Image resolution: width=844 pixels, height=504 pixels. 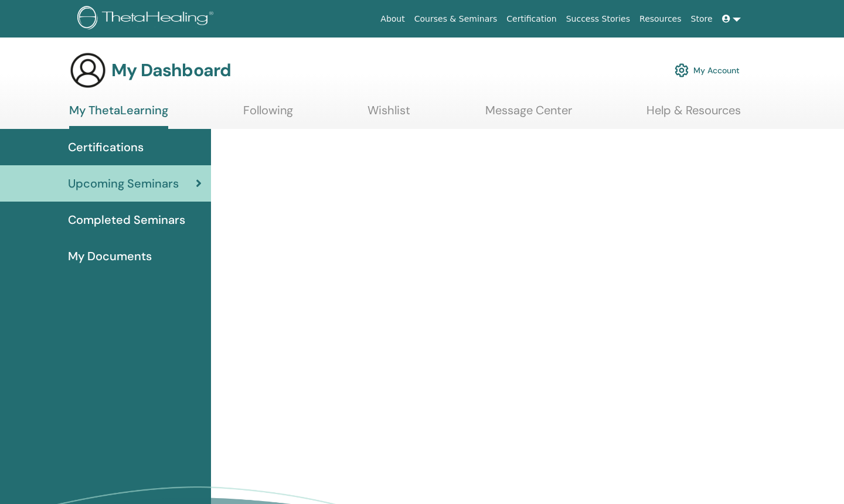 What do you see at coordinates (456, 18) in the screenshot?
I see `a: Courses & Seminars` at bounding box center [456, 18].